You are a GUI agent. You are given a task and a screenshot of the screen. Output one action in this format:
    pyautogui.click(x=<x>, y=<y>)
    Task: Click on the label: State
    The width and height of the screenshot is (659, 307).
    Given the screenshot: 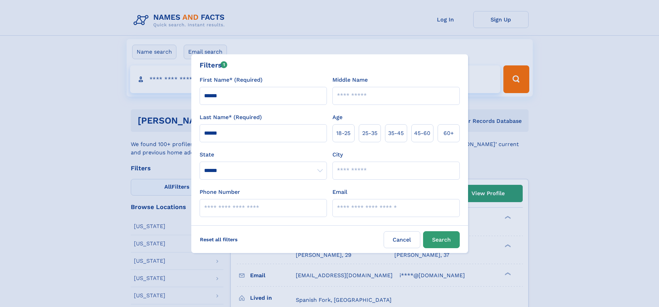 What is the action you would take?
    pyautogui.click(x=263, y=155)
    